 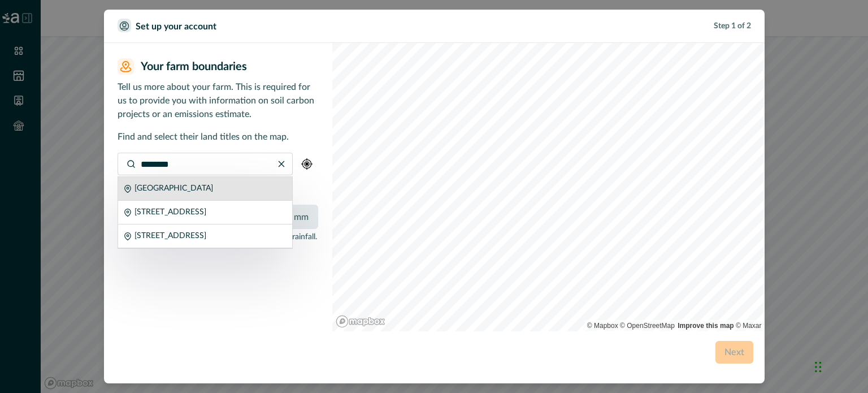 I want to click on div: Drag, so click(x=818, y=367).